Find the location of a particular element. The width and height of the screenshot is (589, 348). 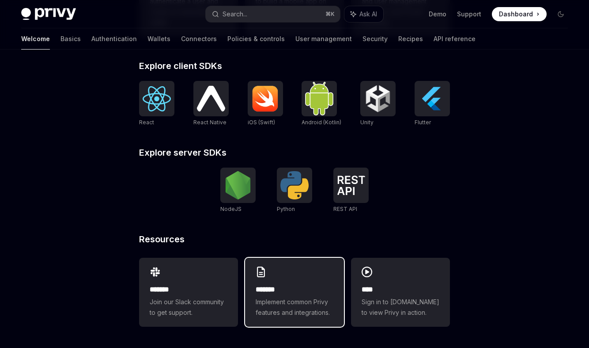

span: Join our Slack community to get support. is located at coordinates (189, 307).